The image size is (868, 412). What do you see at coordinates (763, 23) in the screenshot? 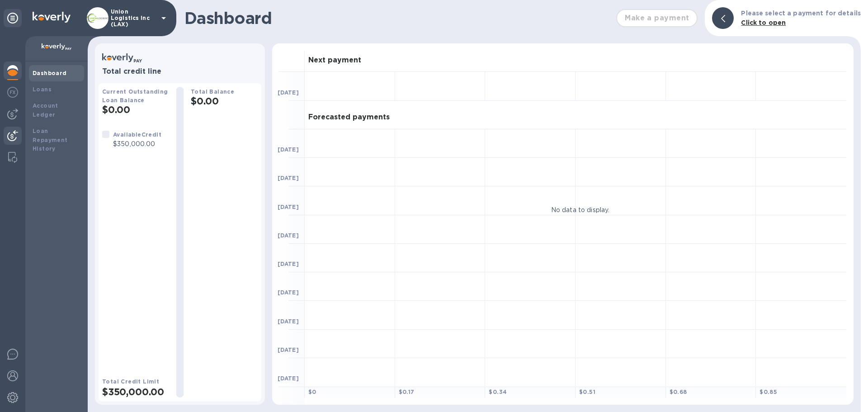
I see `b: Click to open` at bounding box center [763, 23].